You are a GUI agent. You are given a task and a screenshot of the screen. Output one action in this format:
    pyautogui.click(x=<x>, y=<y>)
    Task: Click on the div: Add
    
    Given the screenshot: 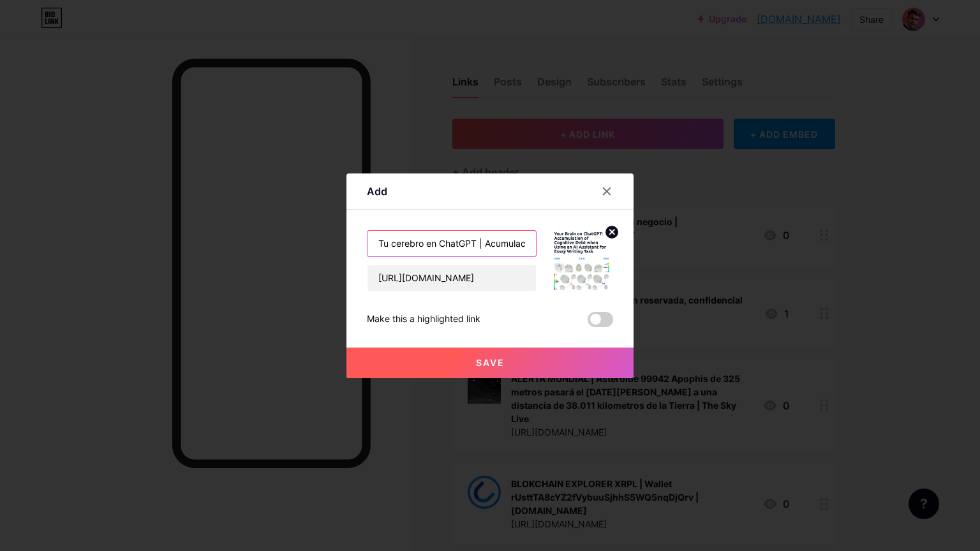 What is the action you would take?
    pyautogui.click(x=377, y=192)
    